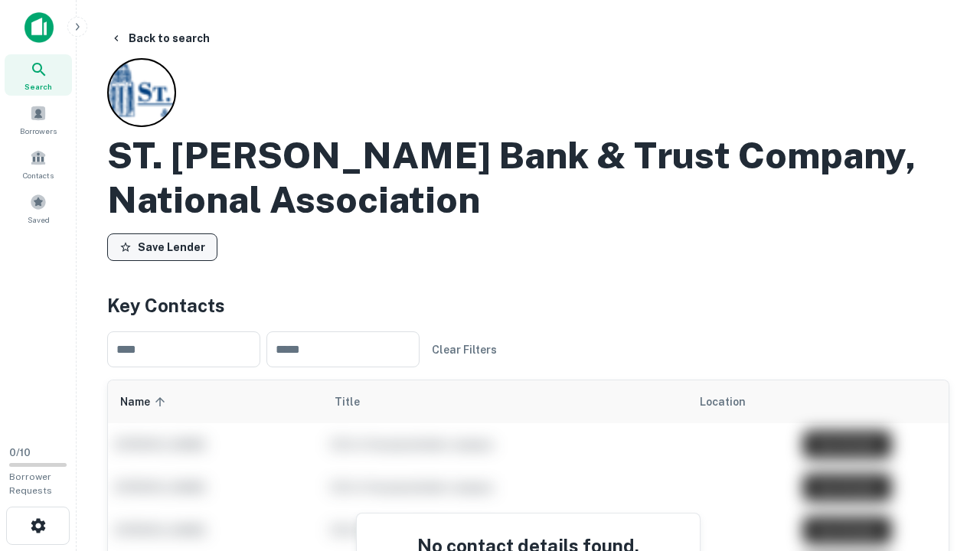  I want to click on button: Save Lender, so click(162, 247).